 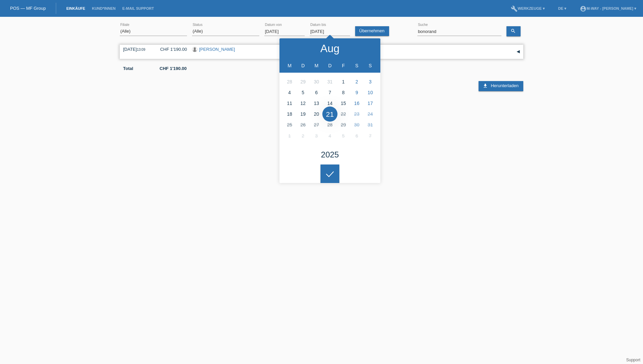 I want to click on a: Support, so click(x=633, y=360).